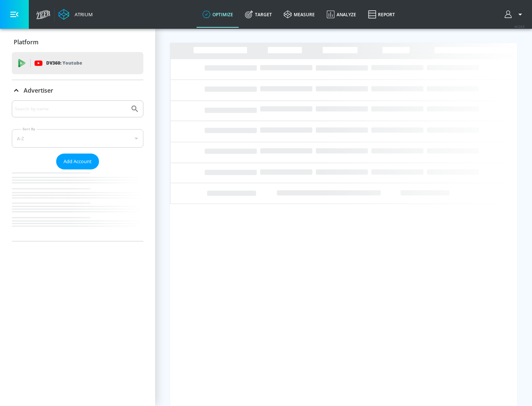 The width and height of the screenshot is (532, 406). What do you see at coordinates (78, 205) in the screenshot?
I see `nav: list of Advertiser` at bounding box center [78, 205].